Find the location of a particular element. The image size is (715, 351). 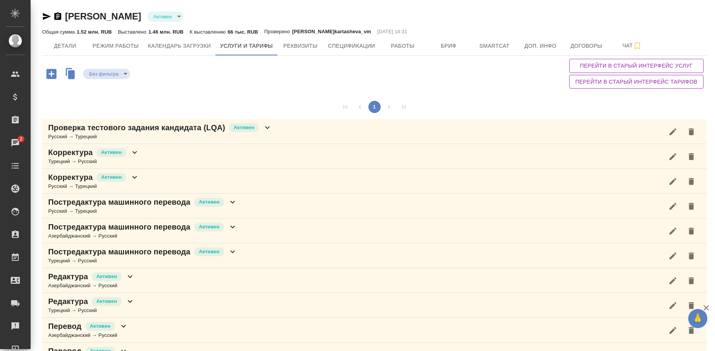

p: 1.52 млн. RUB is located at coordinates (94, 32).